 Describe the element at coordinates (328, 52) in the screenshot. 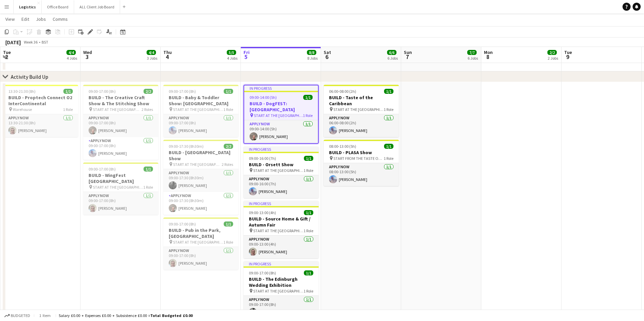

I see `span: Sat` at that location.